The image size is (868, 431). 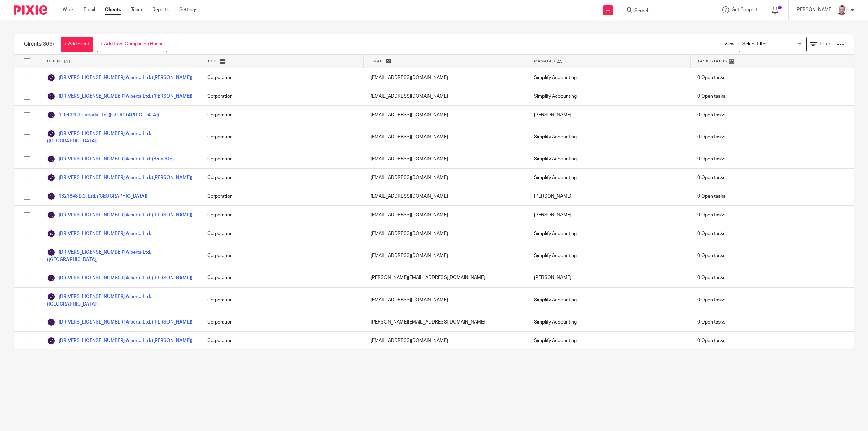 What do you see at coordinates (744, 10) in the screenshot?
I see `span: Get Support` at bounding box center [744, 10].